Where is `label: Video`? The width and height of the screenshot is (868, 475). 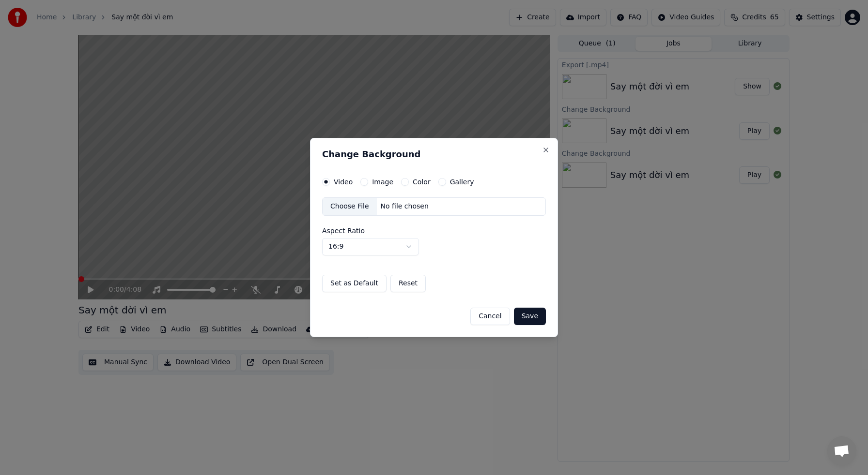 label: Video is located at coordinates (343, 182).